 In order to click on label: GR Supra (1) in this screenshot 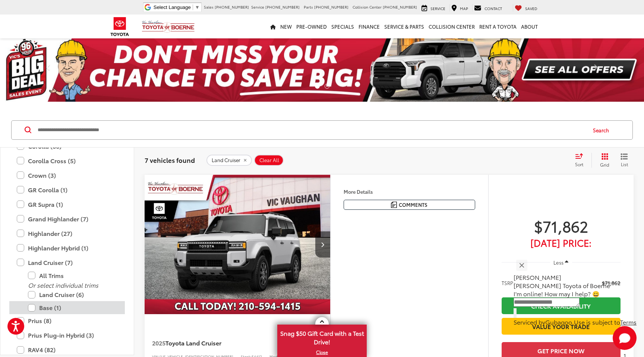, I will do `click(67, 204)`.